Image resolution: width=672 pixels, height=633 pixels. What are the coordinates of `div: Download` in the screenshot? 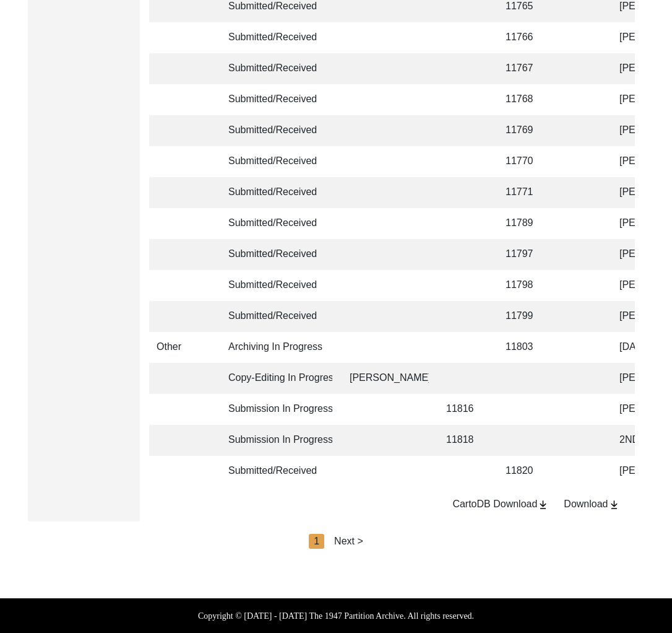 It's located at (592, 504).